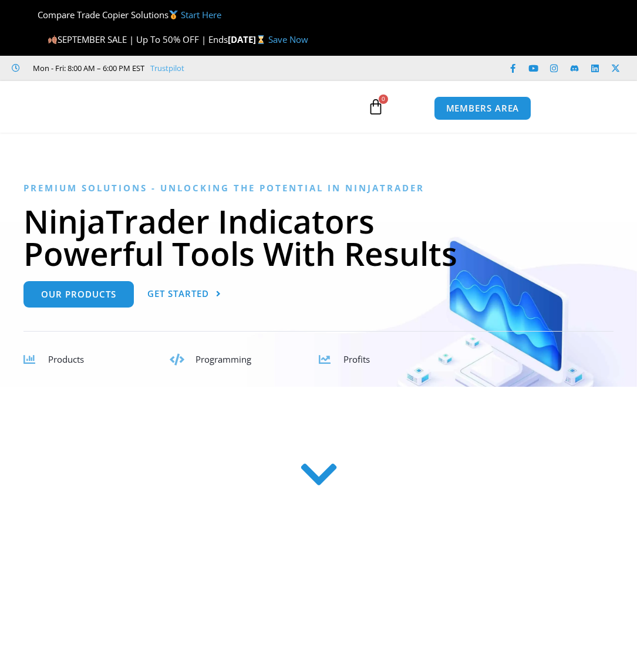 The height and width of the screenshot is (672, 637). What do you see at coordinates (483, 108) in the screenshot?
I see `span: MEMBERS AREA` at bounding box center [483, 108].